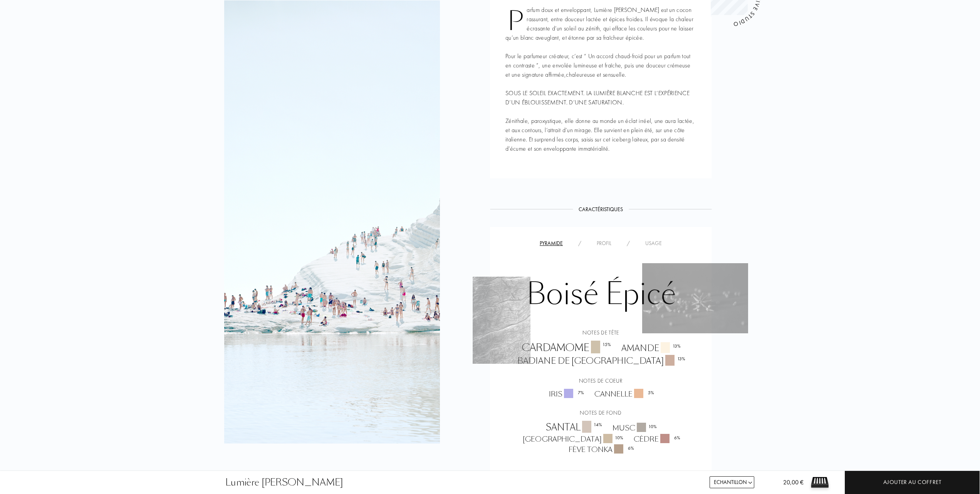  I want to click on div: Santal, so click(573, 427).